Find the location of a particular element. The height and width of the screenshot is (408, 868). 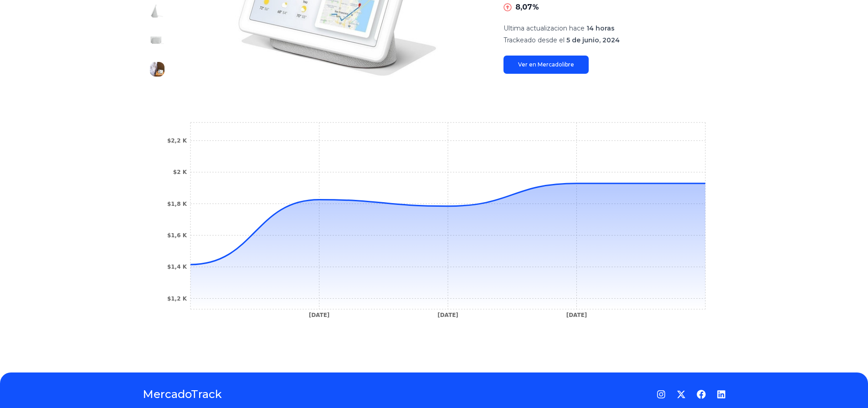

a: Ver en Mercadolibre is located at coordinates (546, 65).